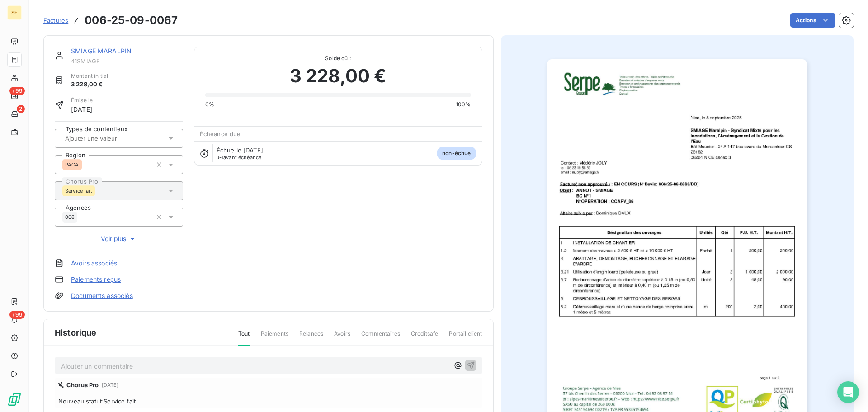 The width and height of the screenshot is (868, 412). I want to click on img: Logo LeanPay, so click(15, 399).